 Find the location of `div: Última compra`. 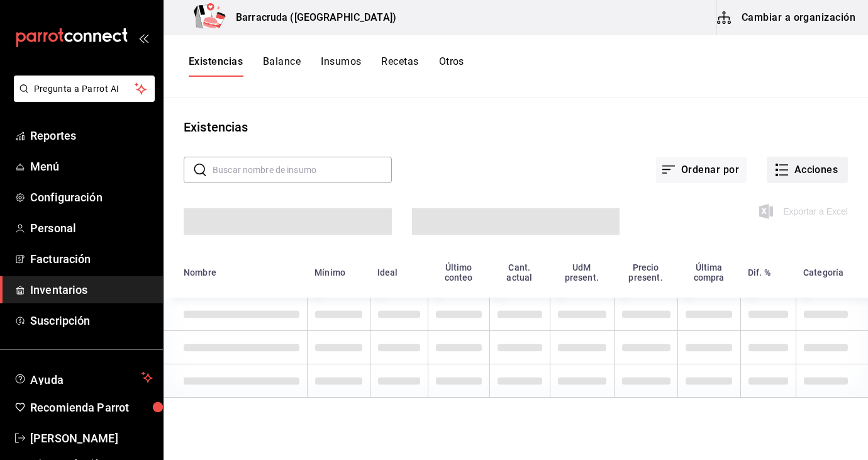

div: Última compra is located at coordinates (708, 272).